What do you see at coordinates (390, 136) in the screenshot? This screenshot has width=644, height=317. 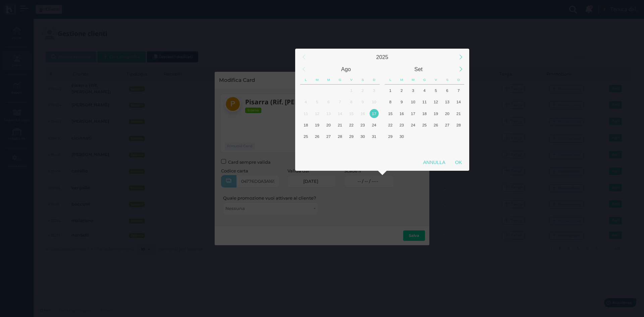 I see `div: Lunedì, Settembre 29` at bounding box center [390, 136].